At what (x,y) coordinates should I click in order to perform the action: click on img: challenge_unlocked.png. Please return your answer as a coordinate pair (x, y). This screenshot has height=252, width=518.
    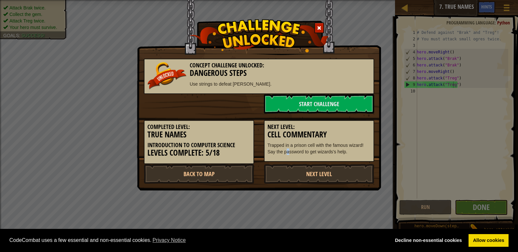
    Looking at the image, I should click on (259, 36).